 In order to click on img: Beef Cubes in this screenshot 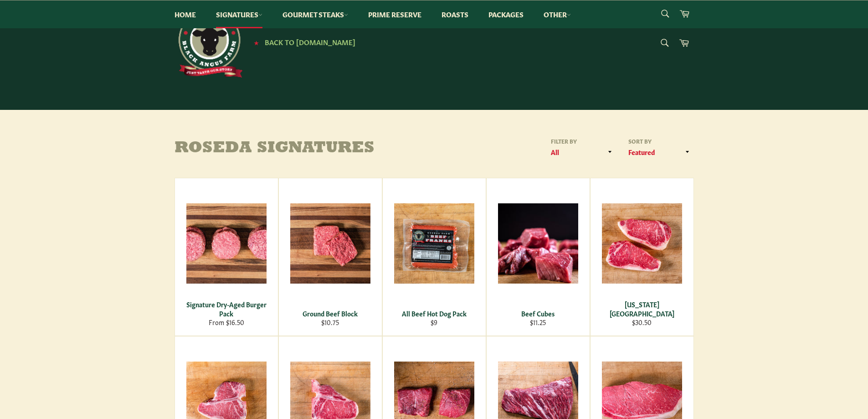, I will do `click(538, 243)`.